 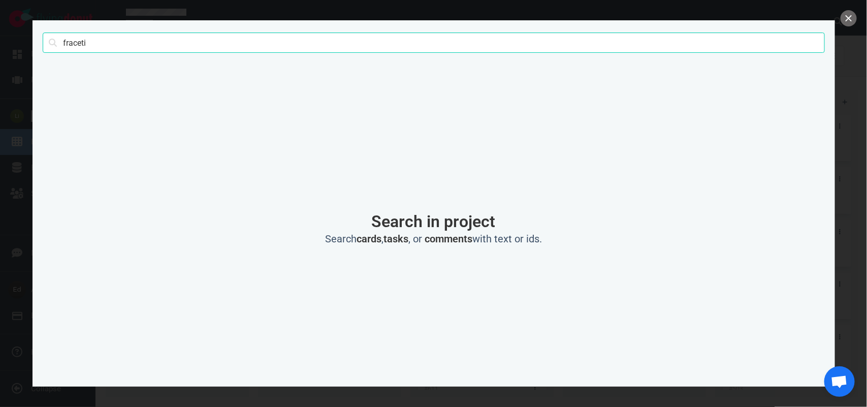 What do you see at coordinates (840, 382) in the screenshot?
I see `a: Aprire la chat` at bounding box center [840, 382].